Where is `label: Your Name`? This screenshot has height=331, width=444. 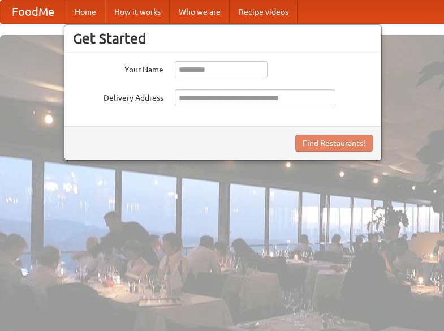 label: Your Name is located at coordinates (118, 68).